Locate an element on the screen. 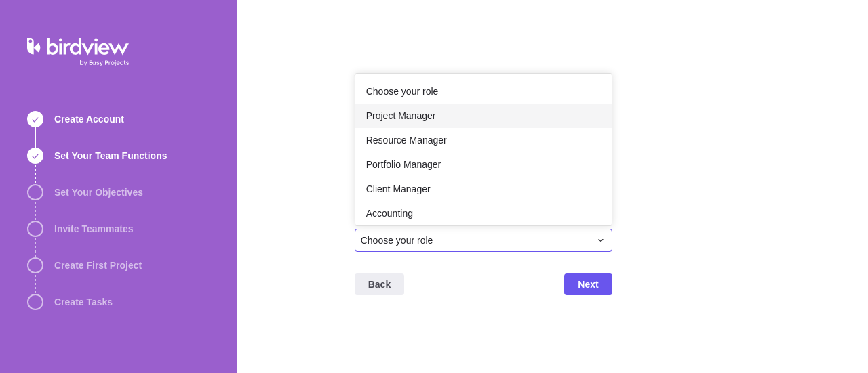 The height and width of the screenshot is (373, 868). span: Project Manager is located at coordinates (401, 116).